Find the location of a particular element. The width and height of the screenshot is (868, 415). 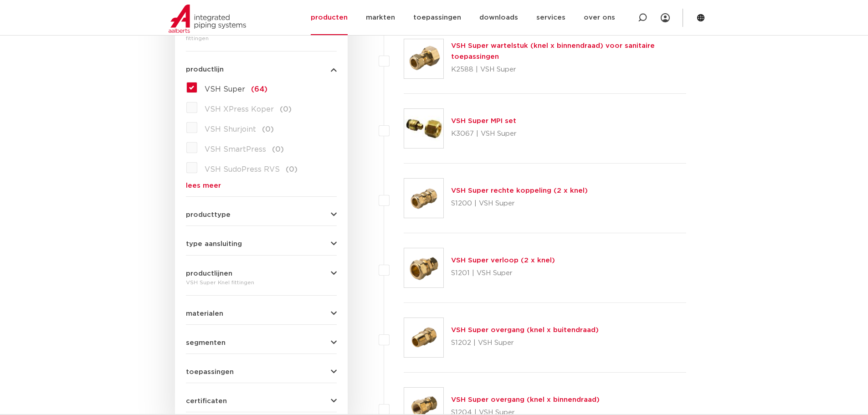

button: producttype is located at coordinates (261, 215).